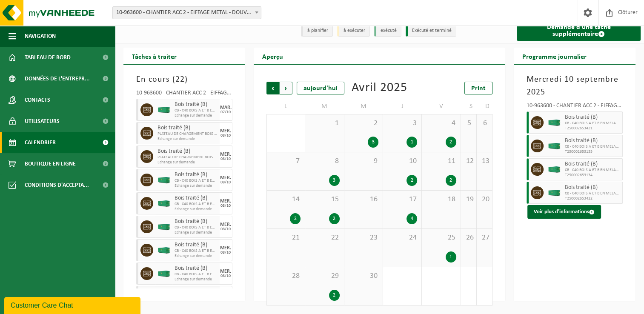  I want to click on span: 2, so click(363, 123).